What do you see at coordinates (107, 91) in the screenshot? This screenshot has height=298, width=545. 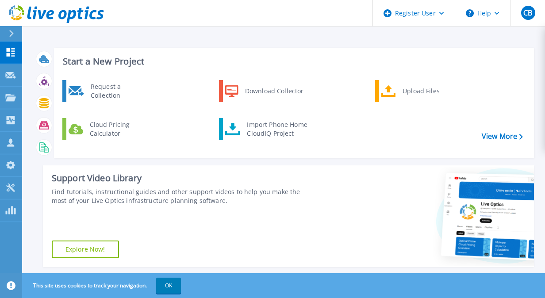 I see `a: Request a Collection` at bounding box center [107, 91].